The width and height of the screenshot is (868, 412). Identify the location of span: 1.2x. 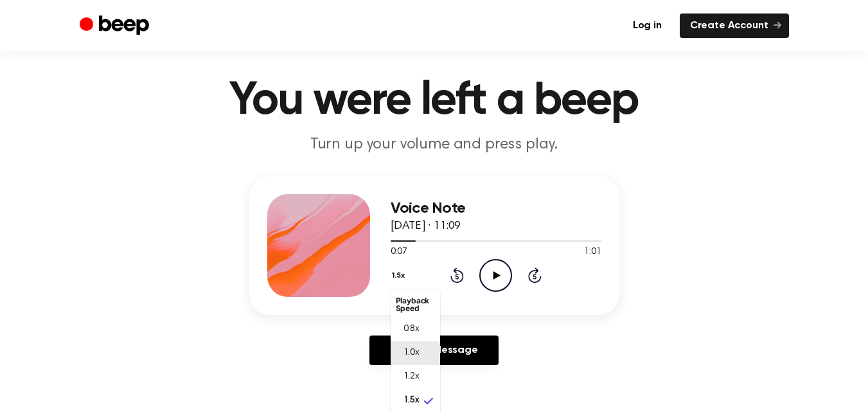
(411, 377).